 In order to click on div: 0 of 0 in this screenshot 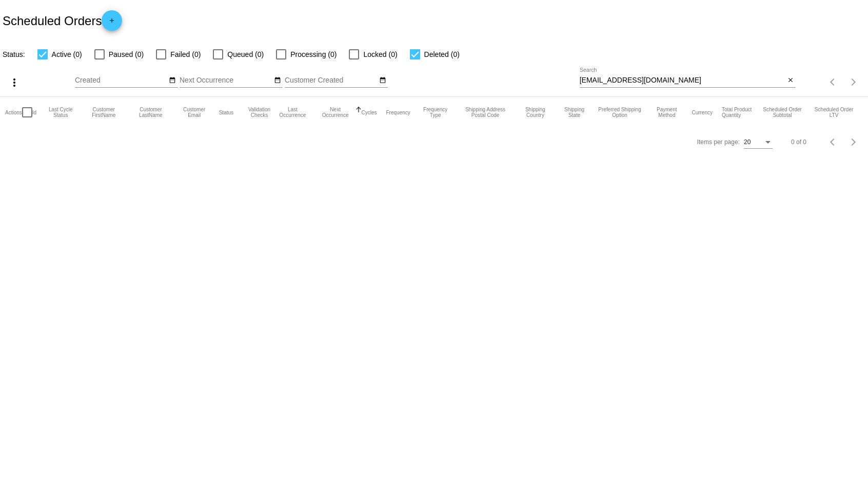, I will do `click(799, 142)`.